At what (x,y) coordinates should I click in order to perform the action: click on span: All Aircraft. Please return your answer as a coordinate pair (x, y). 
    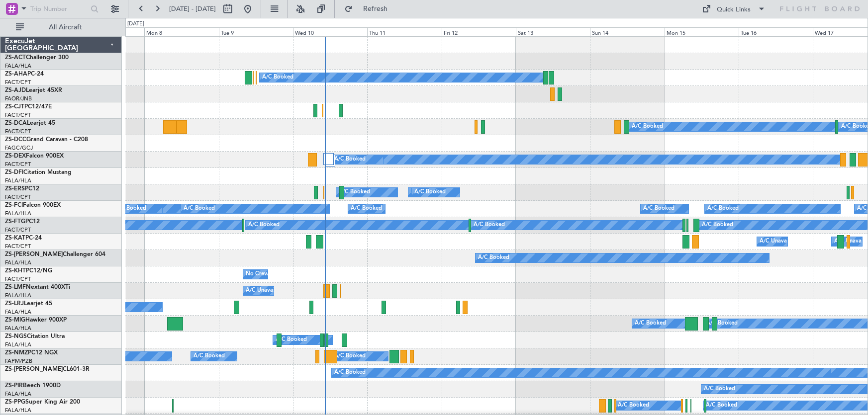
    Looking at the image, I should click on (65, 28).